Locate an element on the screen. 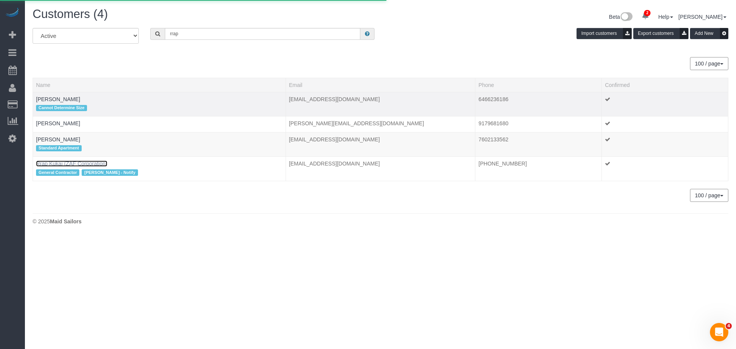 The image size is (736, 349). span: 4 is located at coordinates (729, 326).